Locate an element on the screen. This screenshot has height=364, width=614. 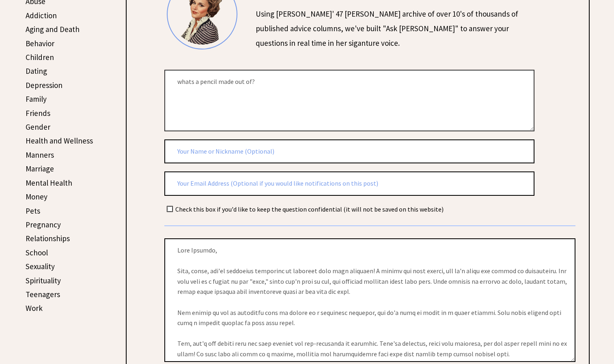
a: Children is located at coordinates (40, 57).